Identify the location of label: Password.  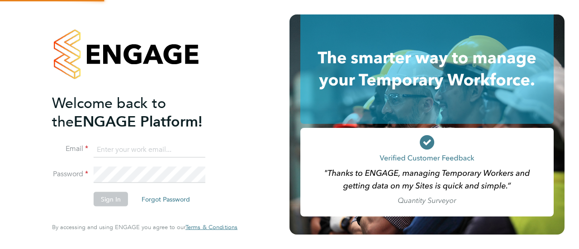
(70, 174).